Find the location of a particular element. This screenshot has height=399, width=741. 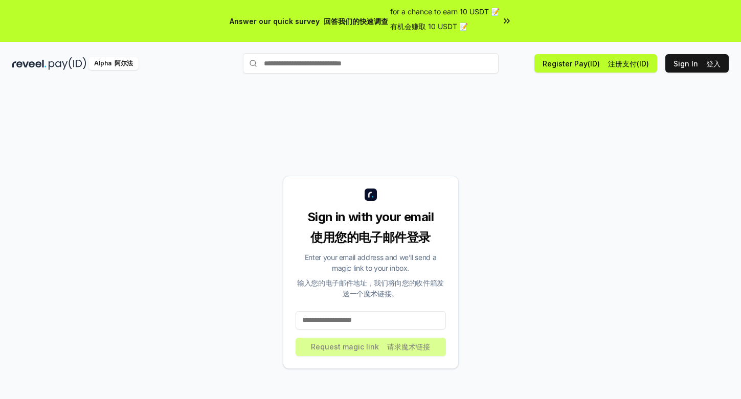

button: Sign In 登入 is located at coordinates (697, 63).